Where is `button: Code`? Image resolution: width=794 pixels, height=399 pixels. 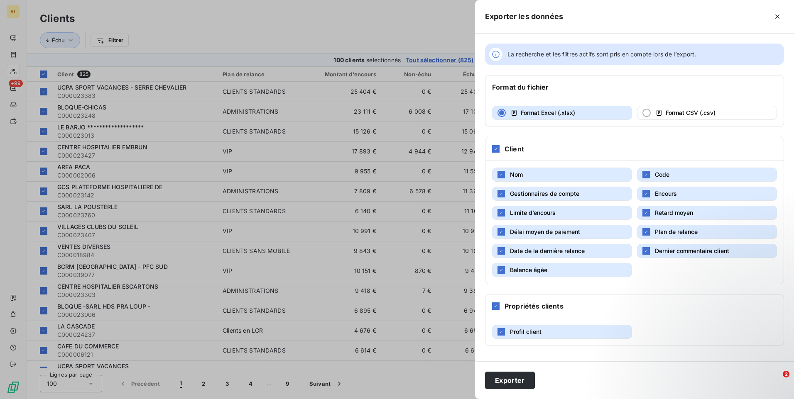 button: Code is located at coordinates (706, 175).